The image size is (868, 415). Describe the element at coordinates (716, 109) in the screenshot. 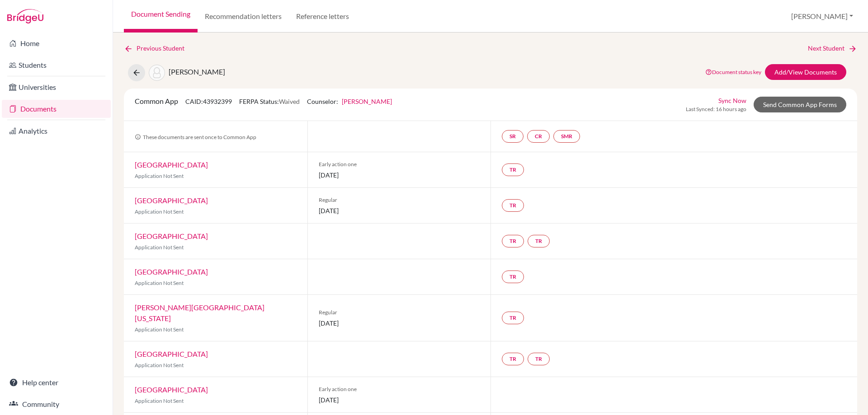

I see `span: Last Synced: 16 hours ago` at that location.